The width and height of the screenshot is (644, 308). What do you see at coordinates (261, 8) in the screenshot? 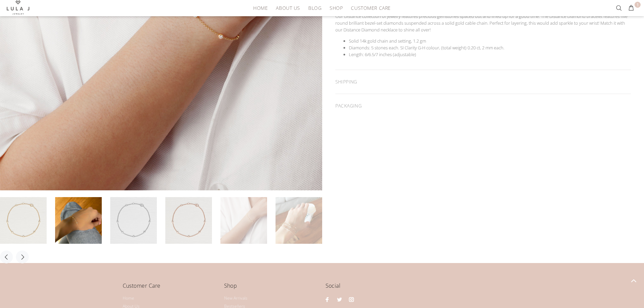
I see `span: HOME` at bounding box center [261, 8].